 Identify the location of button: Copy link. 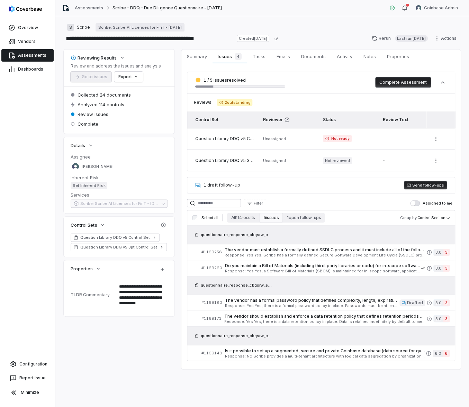
(276, 38).